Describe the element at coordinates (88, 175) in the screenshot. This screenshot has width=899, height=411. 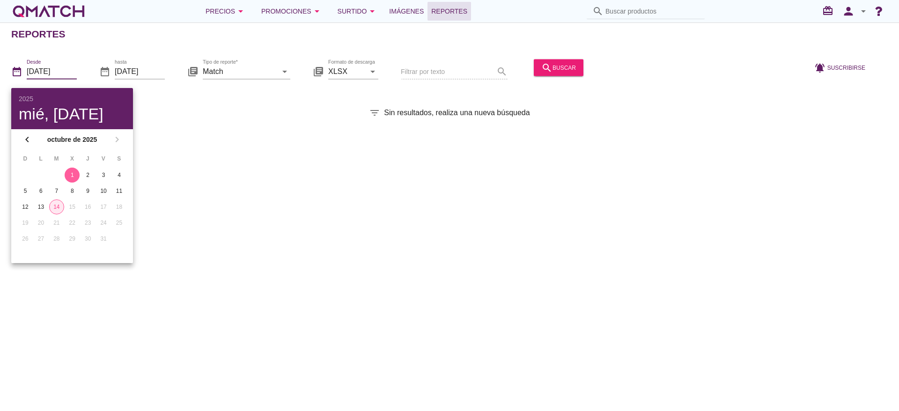
I see `div: 2` at that location.